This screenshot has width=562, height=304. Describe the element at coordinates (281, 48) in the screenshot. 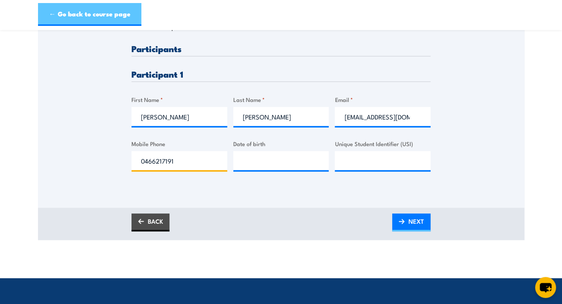

I see `h3: Participants` at that location.